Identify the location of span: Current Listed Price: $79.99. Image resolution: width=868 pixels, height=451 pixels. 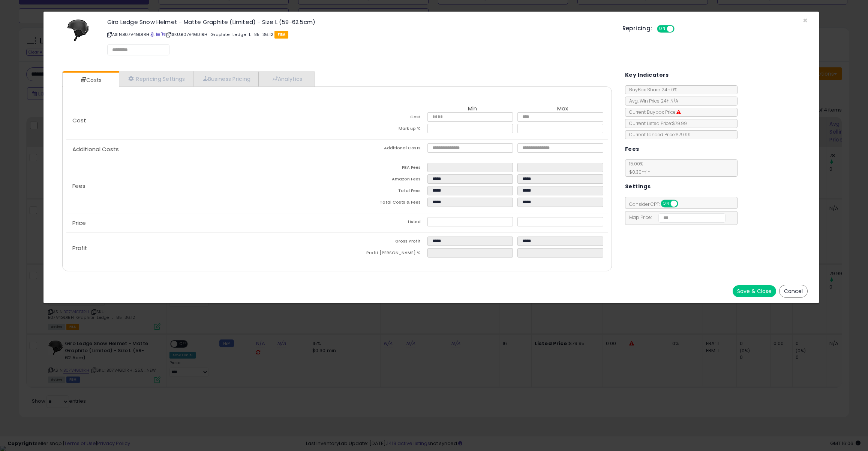
(656, 123).